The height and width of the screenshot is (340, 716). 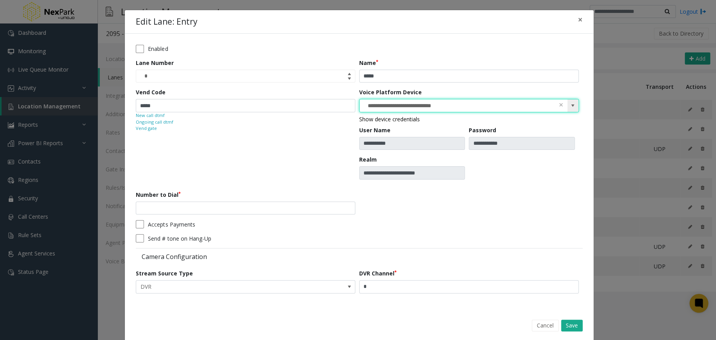 I want to click on span: Decrease value, so click(x=350, y=79).